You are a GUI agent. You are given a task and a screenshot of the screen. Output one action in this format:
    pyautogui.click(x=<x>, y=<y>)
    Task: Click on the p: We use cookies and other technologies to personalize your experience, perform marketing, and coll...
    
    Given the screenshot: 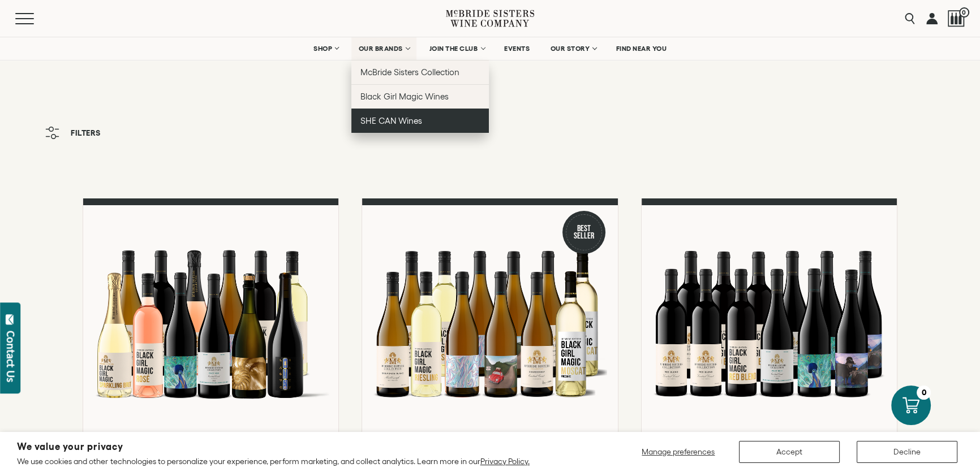 What is the action you would take?
    pyautogui.click(x=273, y=461)
    